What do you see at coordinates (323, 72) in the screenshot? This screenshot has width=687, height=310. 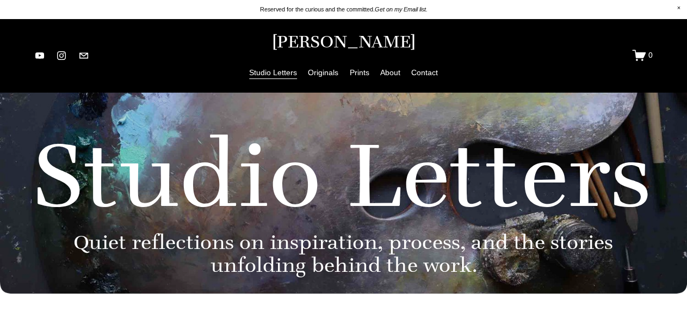 I see `a: Originals` at bounding box center [323, 72].